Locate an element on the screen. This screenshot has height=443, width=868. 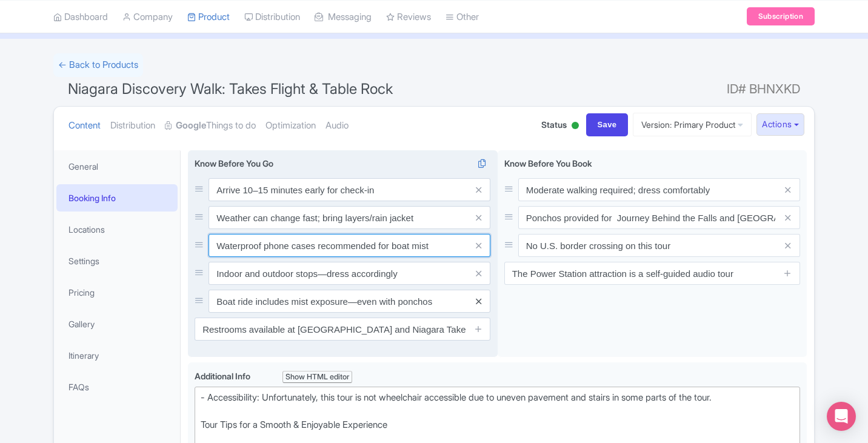
a: Locations is located at coordinates (117, 229).